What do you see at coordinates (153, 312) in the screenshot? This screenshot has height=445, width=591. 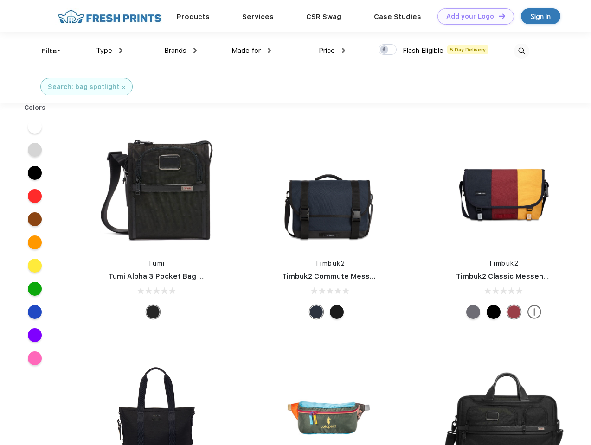 I see `div: Black` at bounding box center [153, 312].